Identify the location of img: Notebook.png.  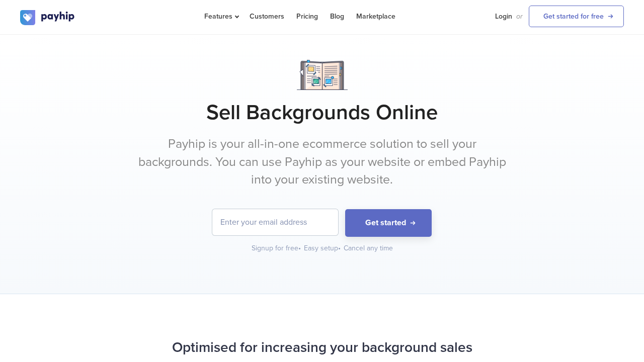
(322, 75).